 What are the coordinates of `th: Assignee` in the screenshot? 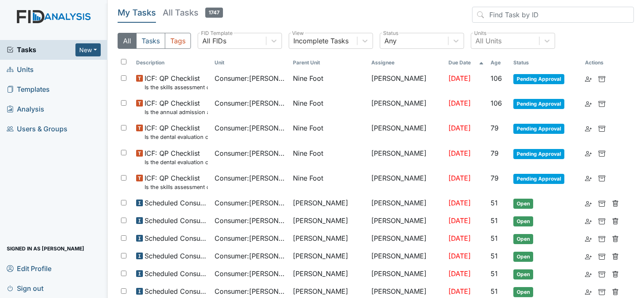 It's located at (406, 63).